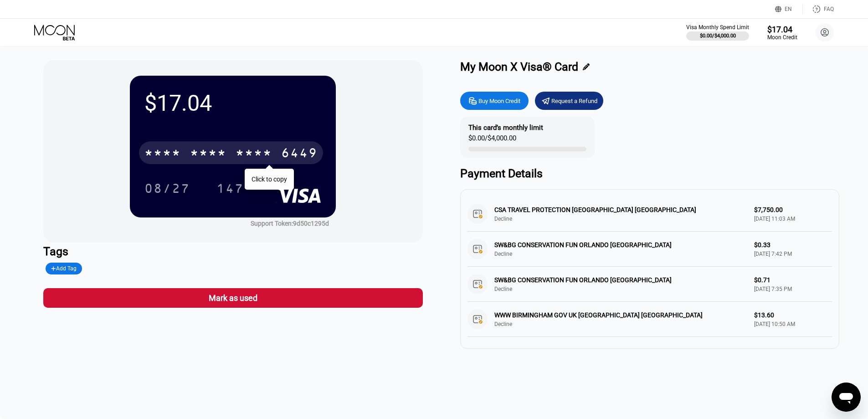 This screenshot has width=868, height=419. Describe the element at coordinates (299, 154) in the screenshot. I see `div: 6449` at that location.